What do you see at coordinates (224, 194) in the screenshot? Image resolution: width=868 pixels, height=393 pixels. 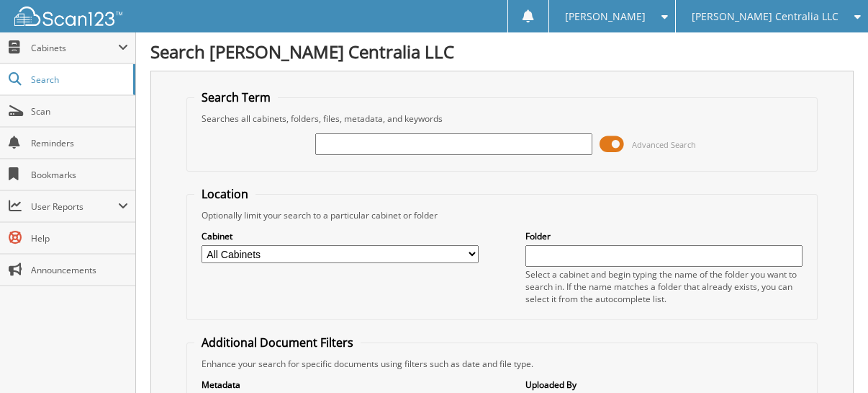 I see `legend: Location` at bounding box center [224, 194].